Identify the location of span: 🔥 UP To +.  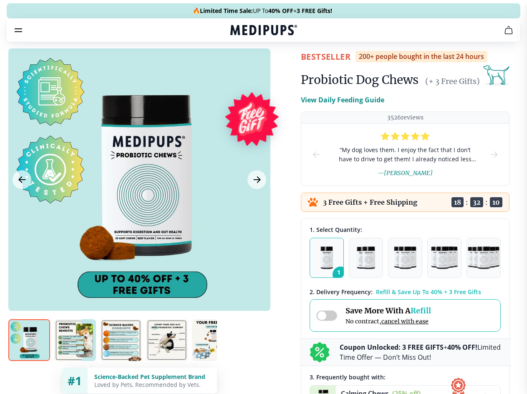
(262, 11).